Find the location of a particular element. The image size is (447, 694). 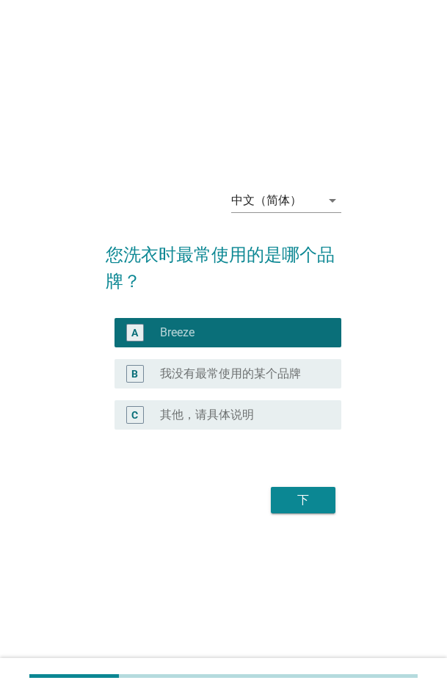

div: A is located at coordinates (134, 332).